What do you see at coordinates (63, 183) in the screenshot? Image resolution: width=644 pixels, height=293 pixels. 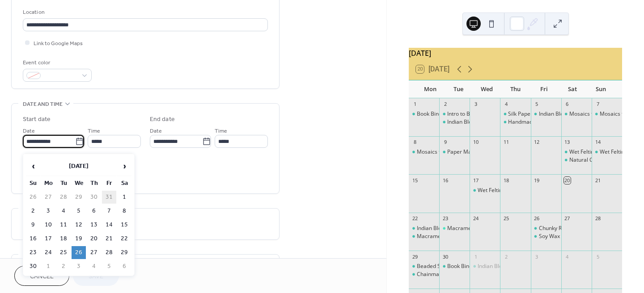 I see `th: Tu` at bounding box center [63, 183].